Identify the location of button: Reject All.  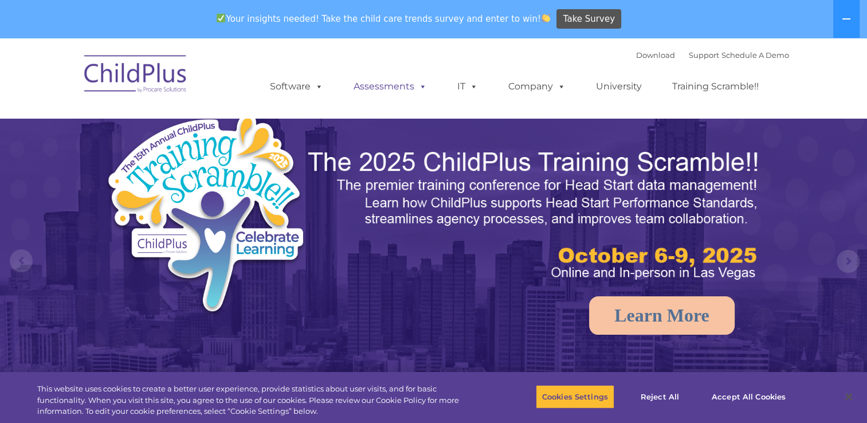
(660, 397).